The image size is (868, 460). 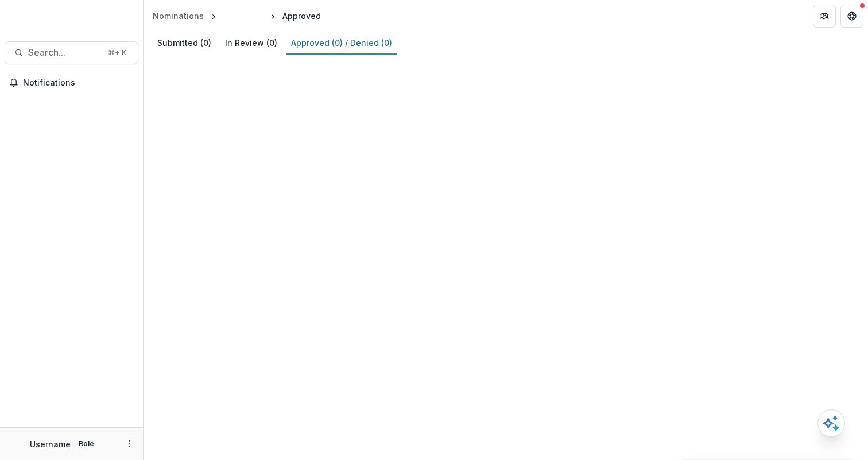 What do you see at coordinates (342, 43) in the screenshot?
I see `div: Approved ( 0 ) / Denied ( 0 )` at bounding box center [342, 43].